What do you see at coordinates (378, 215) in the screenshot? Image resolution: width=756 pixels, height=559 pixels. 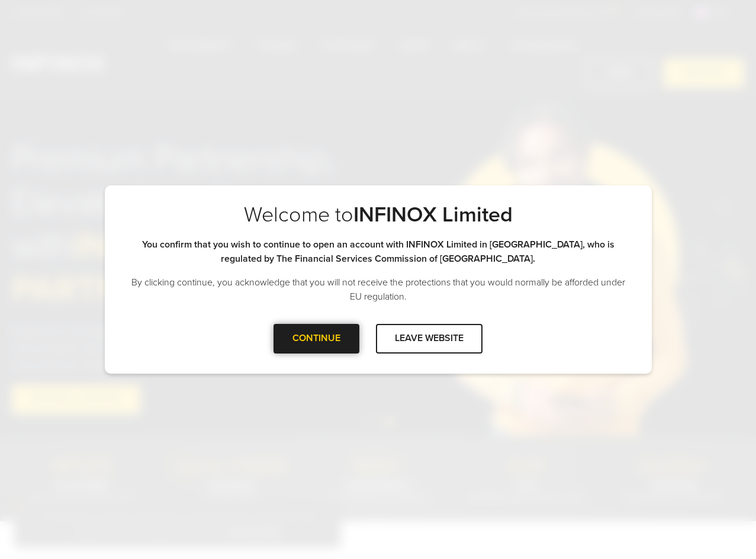 I see `p: Welcome to` at bounding box center [378, 215].